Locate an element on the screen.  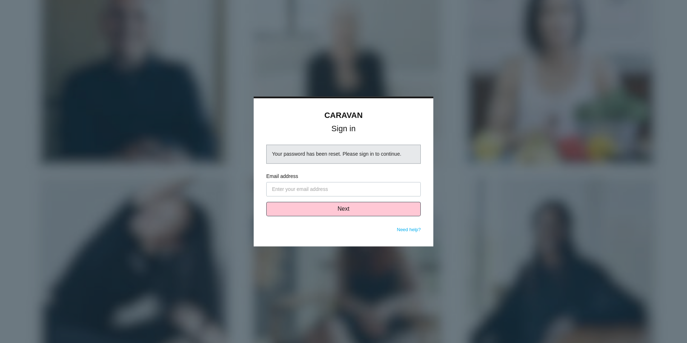
input: Enter your email address is located at coordinates (344, 189).